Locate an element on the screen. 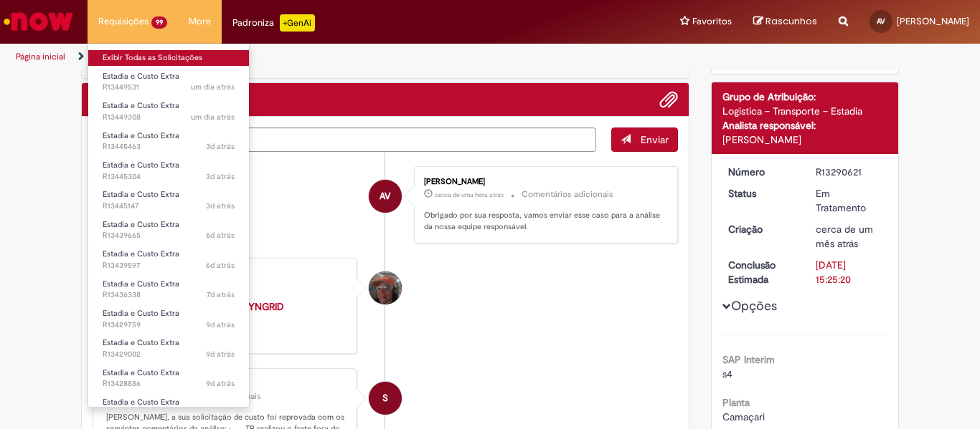 The height and width of the screenshot is (429, 980). time: 26/08/2025 16:01:26 is located at coordinates (213, 117).